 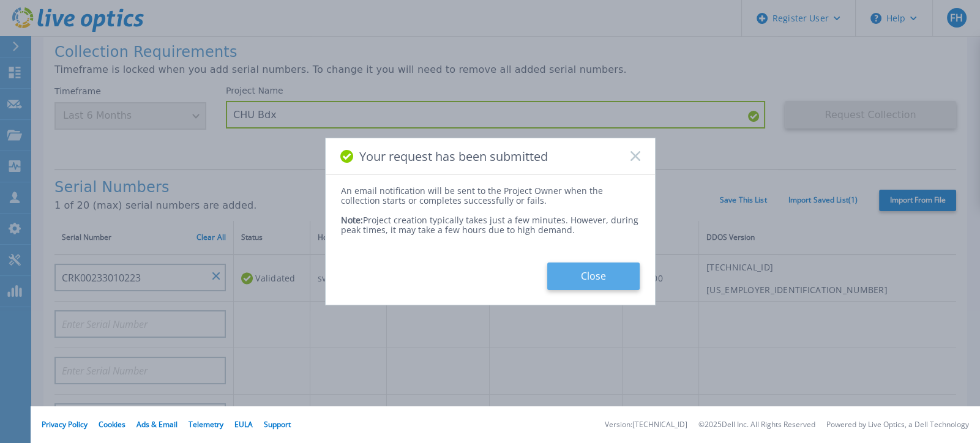 I want to click on a: Support, so click(x=277, y=424).